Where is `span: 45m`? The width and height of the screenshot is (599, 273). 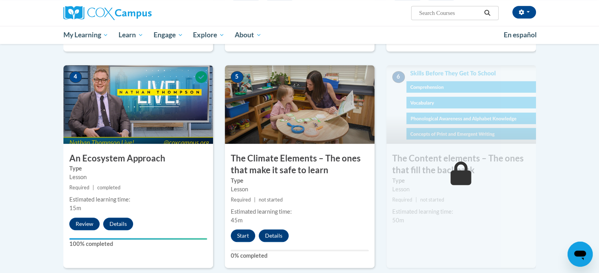
span: 45m is located at coordinates (236, 220).